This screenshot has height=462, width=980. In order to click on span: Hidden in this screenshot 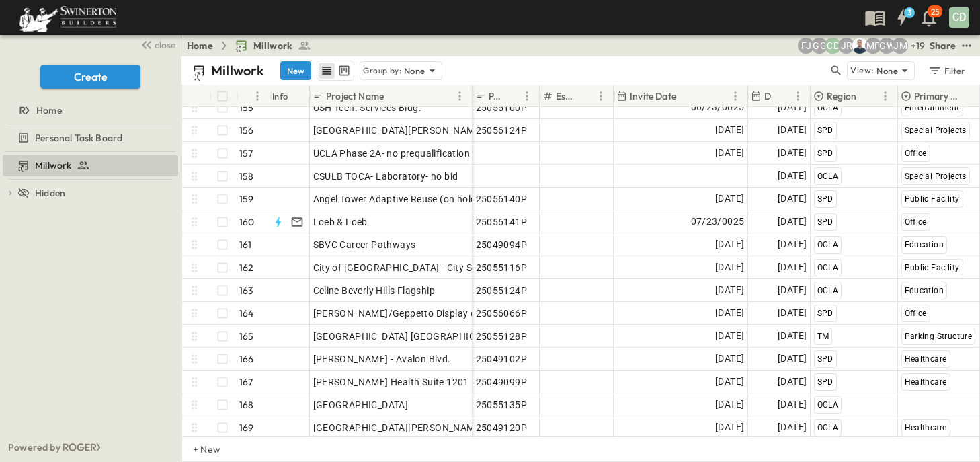, I will do `click(49, 193)`.